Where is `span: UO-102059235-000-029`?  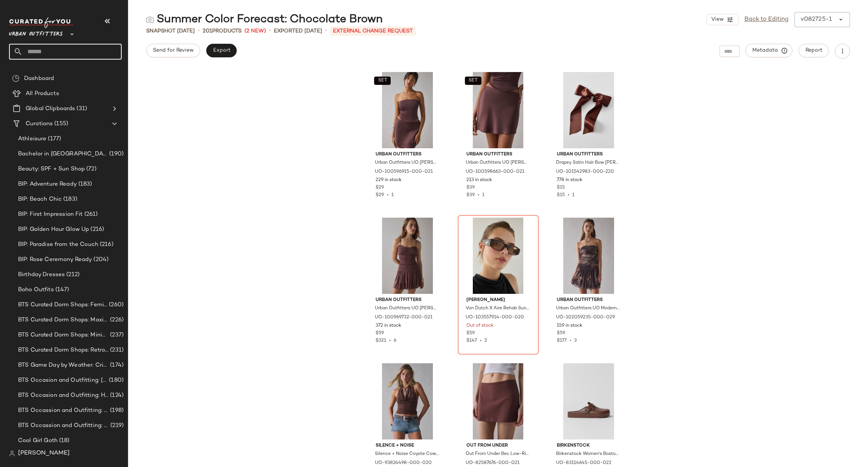
span: UO-102059235-000-029 is located at coordinates (585, 318).